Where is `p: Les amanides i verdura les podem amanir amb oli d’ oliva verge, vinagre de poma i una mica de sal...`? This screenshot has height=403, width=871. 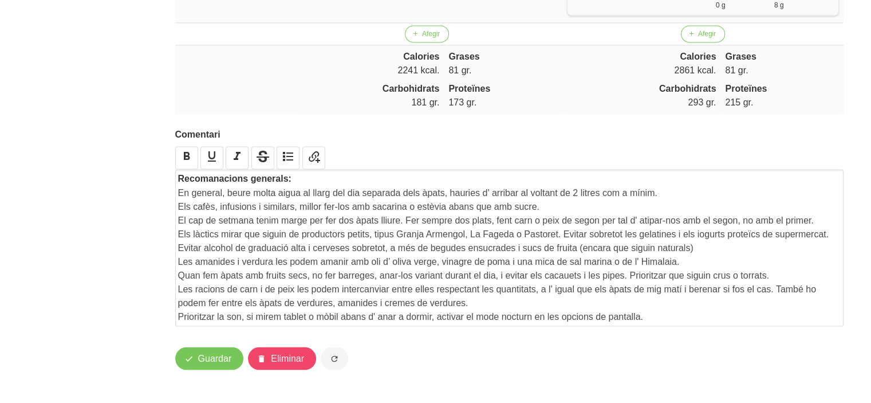
p: Les amanides i verdura les podem amanir amb oli d’ oliva verge, vinagre de poma i una mica de sal... is located at coordinates (510, 261).